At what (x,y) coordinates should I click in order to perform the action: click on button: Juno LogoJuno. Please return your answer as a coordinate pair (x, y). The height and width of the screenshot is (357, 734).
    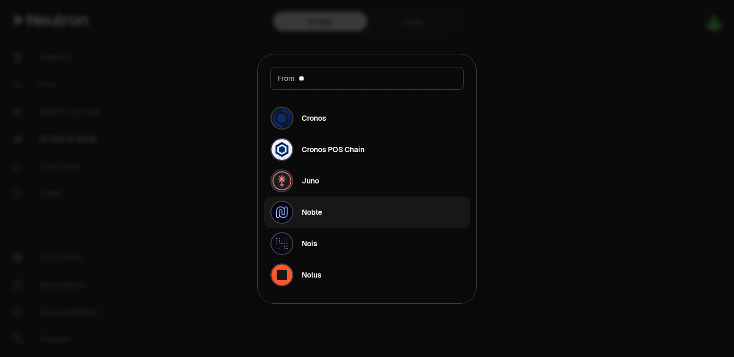
    Looking at the image, I should click on (367, 181).